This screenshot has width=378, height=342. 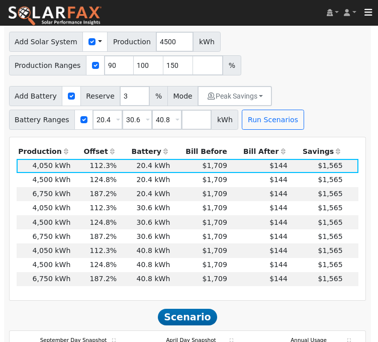 What do you see at coordinates (46, 42) in the screenshot?
I see `span: Add Solar System` at bounding box center [46, 42].